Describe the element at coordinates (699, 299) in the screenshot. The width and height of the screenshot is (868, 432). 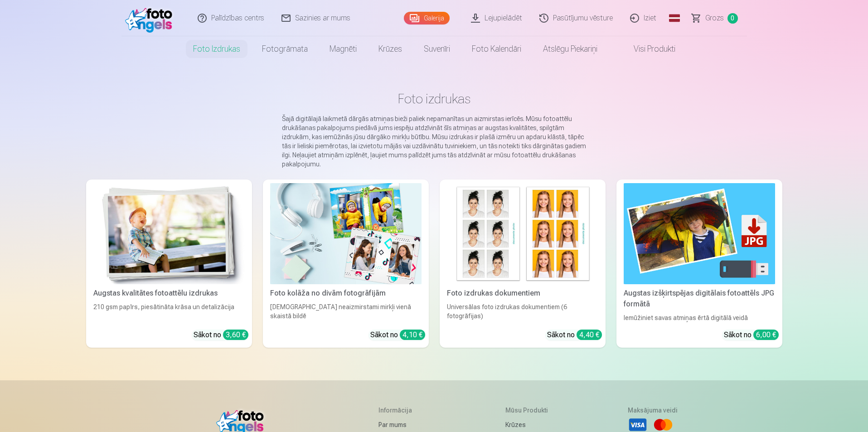
I see `div: Augstas izšķirtspējas digitālais fotoattēls JPG formātā` at that location.